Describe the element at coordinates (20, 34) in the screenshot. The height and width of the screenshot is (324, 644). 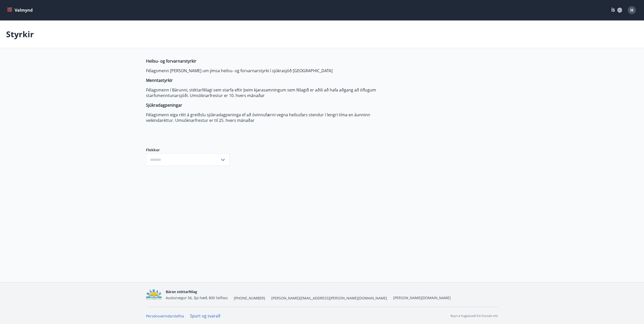
I see `p: Styrkir` at that location.